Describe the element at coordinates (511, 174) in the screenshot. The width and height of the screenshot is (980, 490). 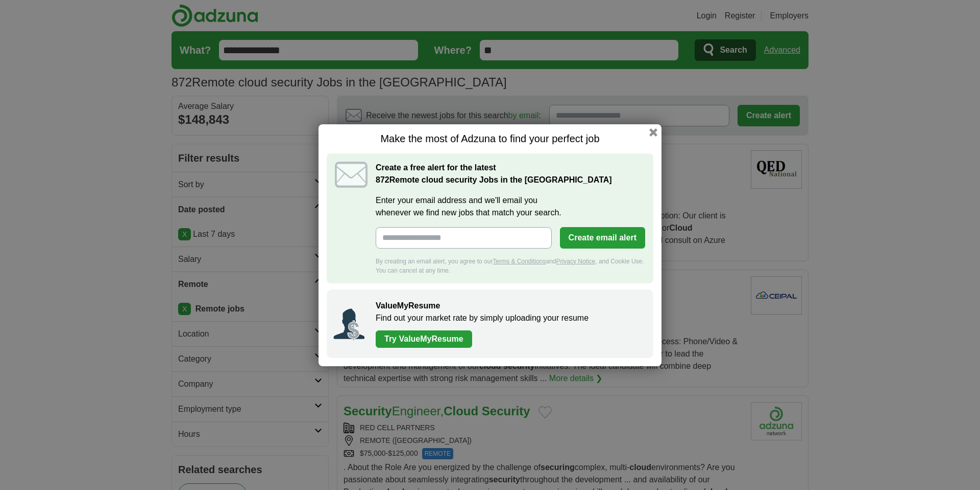
I see `h2: Create a free alert for the latest` at that location.